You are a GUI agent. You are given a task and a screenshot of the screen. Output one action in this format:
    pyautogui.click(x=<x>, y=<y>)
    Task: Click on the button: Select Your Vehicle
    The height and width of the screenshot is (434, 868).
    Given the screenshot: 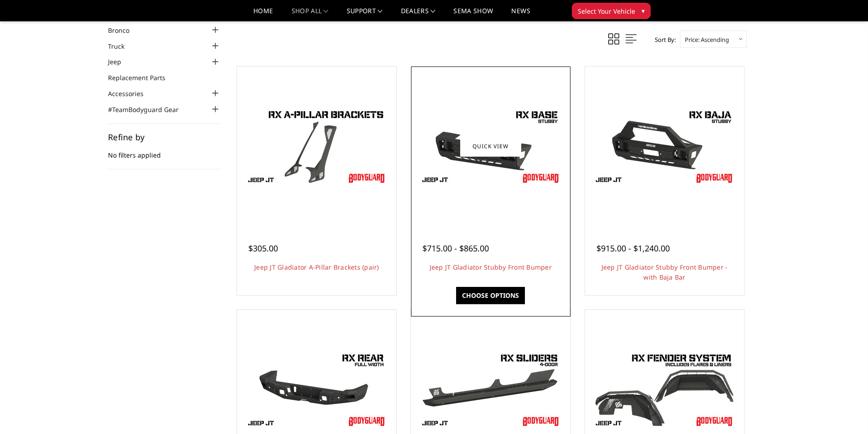 What is the action you would take?
    pyautogui.click(x=611, y=11)
    